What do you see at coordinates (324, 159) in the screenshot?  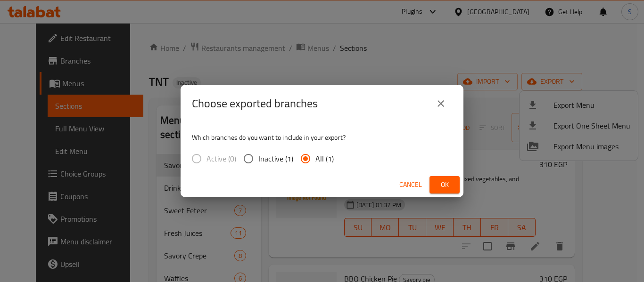 I see `span: All (1)` at bounding box center [324, 159].